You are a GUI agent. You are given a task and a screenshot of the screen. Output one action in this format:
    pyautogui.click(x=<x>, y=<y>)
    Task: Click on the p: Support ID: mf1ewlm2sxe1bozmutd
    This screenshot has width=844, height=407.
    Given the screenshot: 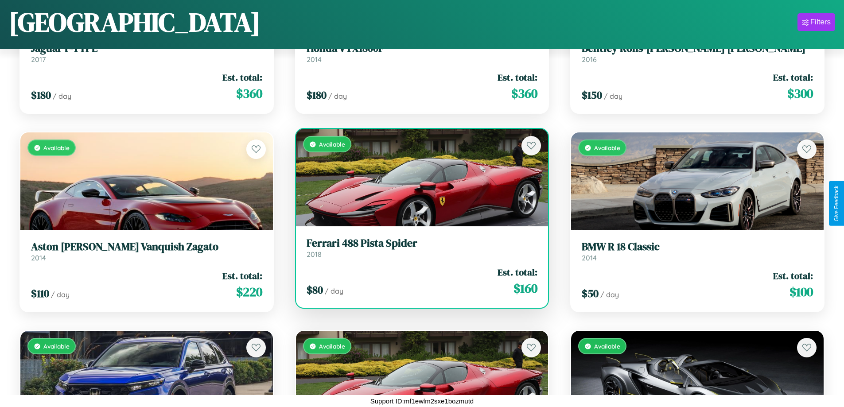 What is the action you would take?
    pyautogui.click(x=422, y=401)
    